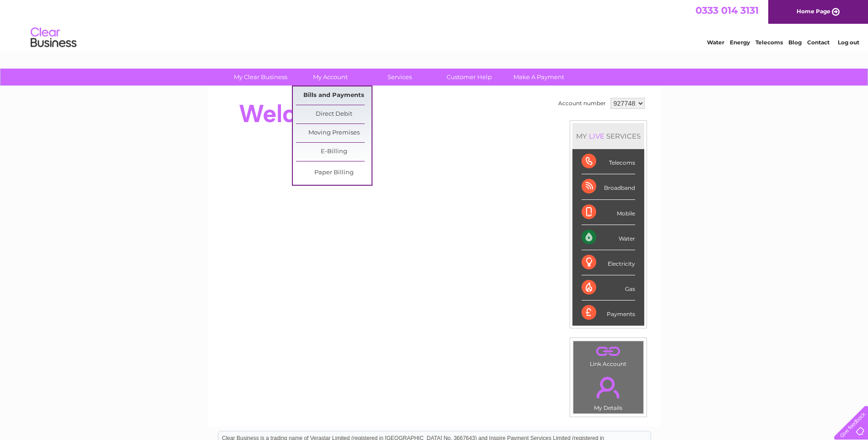 This screenshot has width=868, height=440. I want to click on a: Paper Billing, so click(333, 173).